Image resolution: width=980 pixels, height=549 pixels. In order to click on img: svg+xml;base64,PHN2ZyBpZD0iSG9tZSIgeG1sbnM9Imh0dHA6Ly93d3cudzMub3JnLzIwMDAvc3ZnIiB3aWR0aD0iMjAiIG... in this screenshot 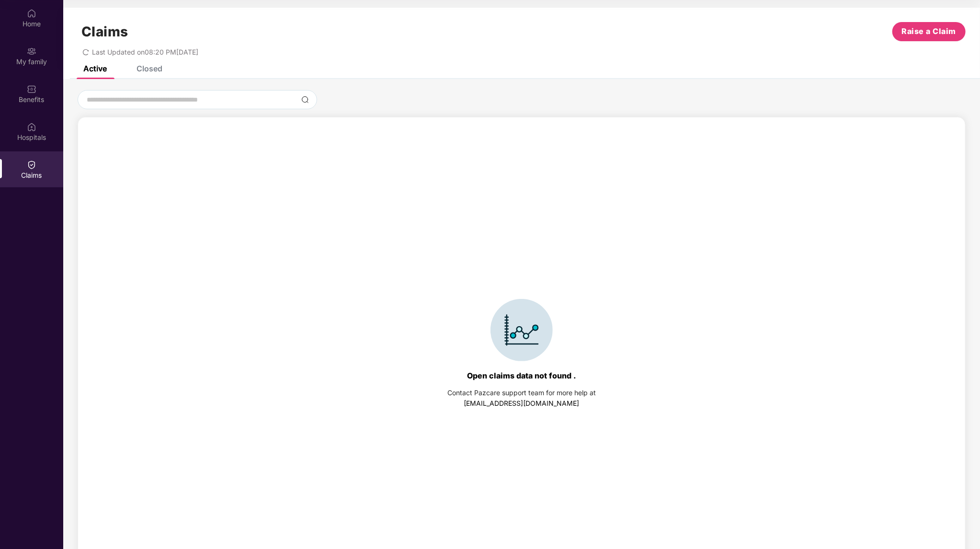, I will do `click(31, 13)`.